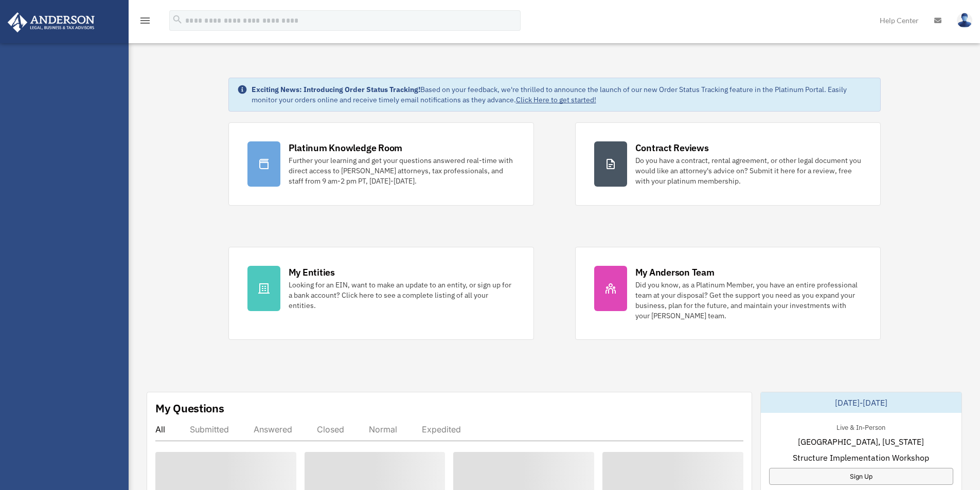  What do you see at coordinates (671, 147) in the screenshot?
I see `div: Contract Reviews` at bounding box center [671, 147].